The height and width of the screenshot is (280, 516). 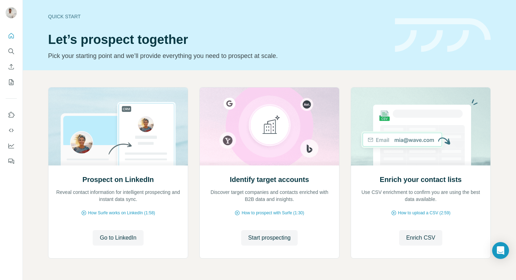 I want to click on img: Avatar, so click(x=11, y=13).